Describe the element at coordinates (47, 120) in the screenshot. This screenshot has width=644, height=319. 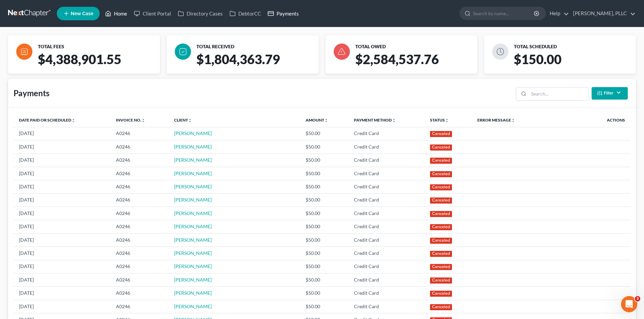
I see `a: Date Paid or Scheduledunfold_more` at that location.